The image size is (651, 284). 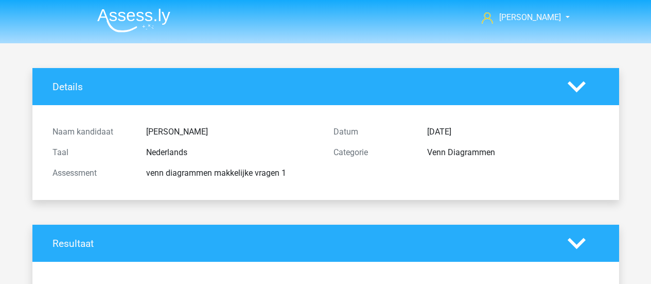 What do you see at coordinates (232, 152) in the screenshot?
I see `div: Nederlands` at bounding box center [232, 152].